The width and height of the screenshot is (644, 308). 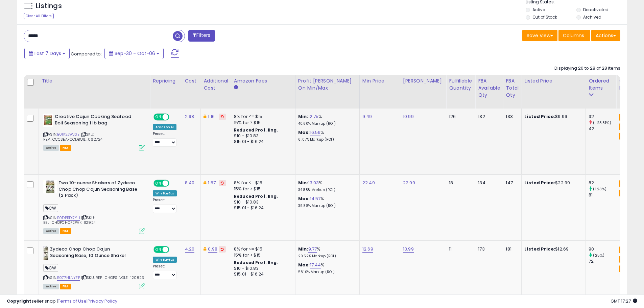 What do you see at coordinates (45, 253) in the screenshot?
I see `img: 41QmeQjxIcL._SL40_.jpg` at bounding box center [45, 253].